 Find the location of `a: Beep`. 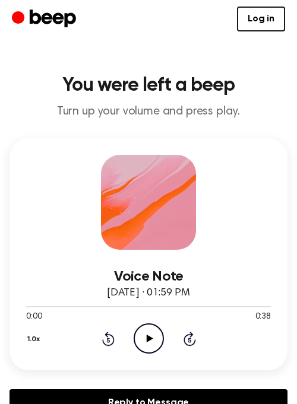

a: Beep is located at coordinates (45, 19).